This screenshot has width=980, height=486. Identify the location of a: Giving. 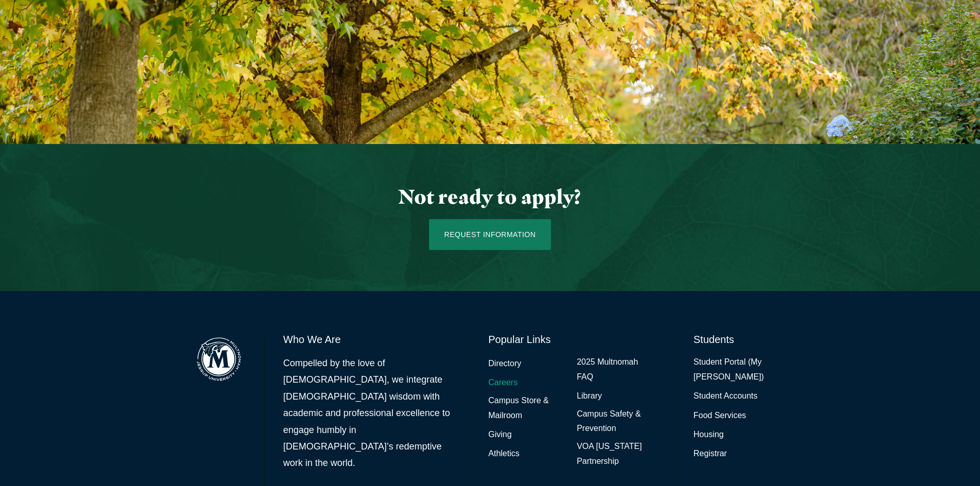
(499, 434).